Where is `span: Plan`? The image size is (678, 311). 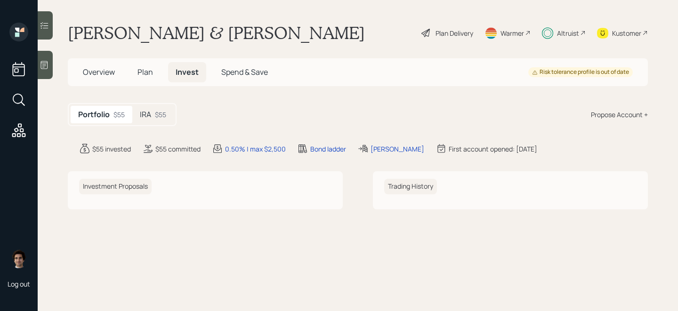
span: Plan is located at coordinates (145, 72).